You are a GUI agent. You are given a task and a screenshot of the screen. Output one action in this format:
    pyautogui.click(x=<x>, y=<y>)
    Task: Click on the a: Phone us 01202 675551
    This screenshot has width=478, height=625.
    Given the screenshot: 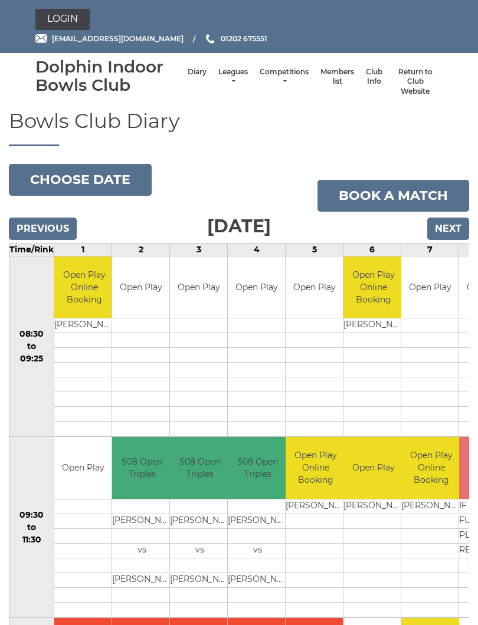 What is the action you would take?
    pyautogui.click(x=235, y=38)
    